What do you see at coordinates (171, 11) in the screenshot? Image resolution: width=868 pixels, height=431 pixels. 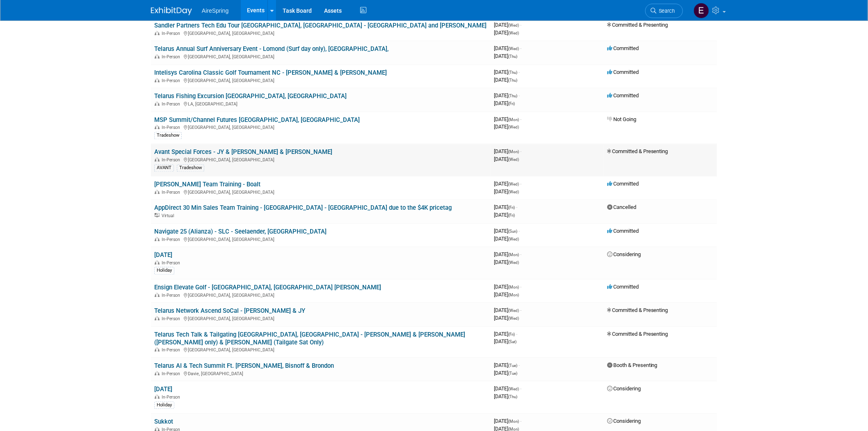 I see `img: ExhibitDay` at bounding box center [171, 11].